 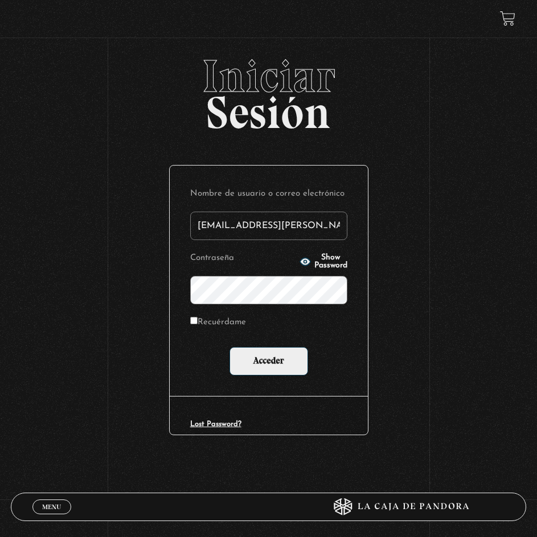 What do you see at coordinates (269, 194) in the screenshot?
I see `label: Nombre de usuario o correo electrónico` at bounding box center [269, 194].